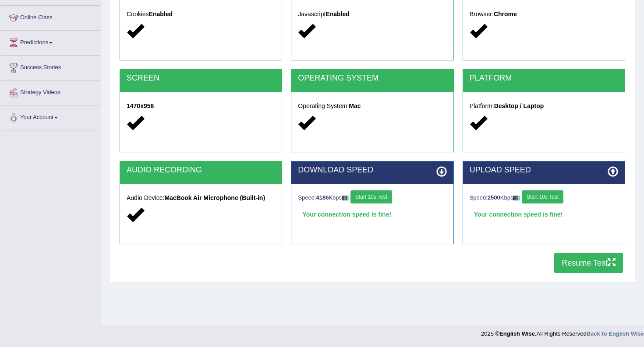  Describe the element at coordinates (201, 170) in the screenshot. I see `h2: AUDIO RECORDING` at that location.